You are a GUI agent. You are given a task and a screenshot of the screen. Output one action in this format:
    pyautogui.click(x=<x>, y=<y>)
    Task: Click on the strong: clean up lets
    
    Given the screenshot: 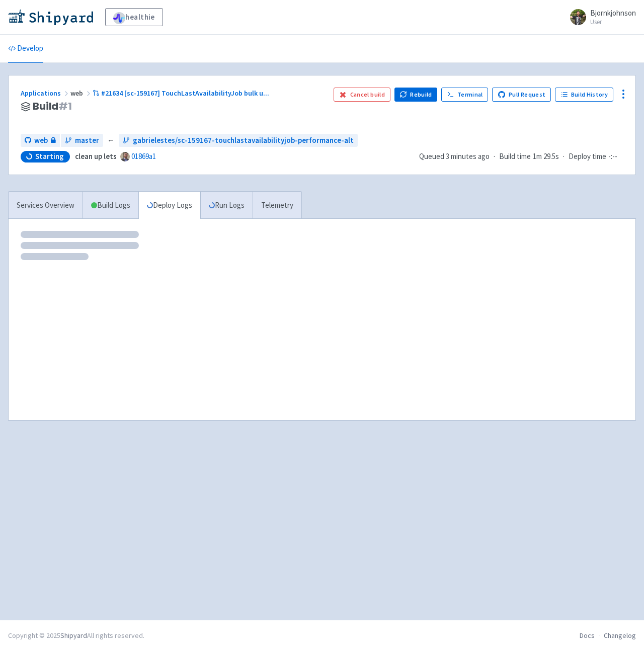 What is the action you would take?
    pyautogui.click(x=96, y=156)
    